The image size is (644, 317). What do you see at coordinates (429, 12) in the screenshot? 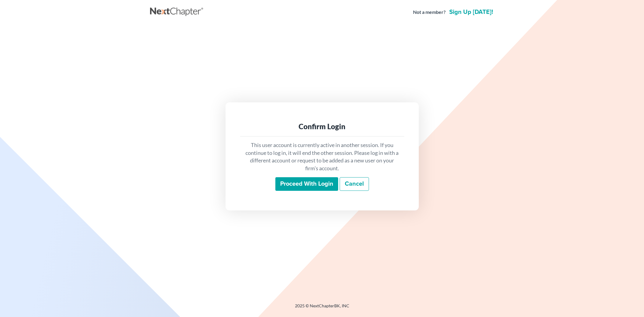
I see `strong: Not a member?` at bounding box center [429, 12].